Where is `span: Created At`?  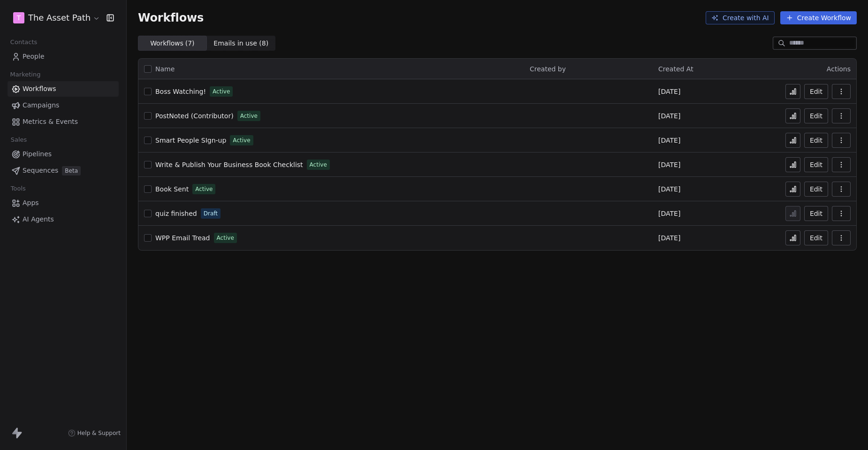 span: Created At is located at coordinates (676, 69).